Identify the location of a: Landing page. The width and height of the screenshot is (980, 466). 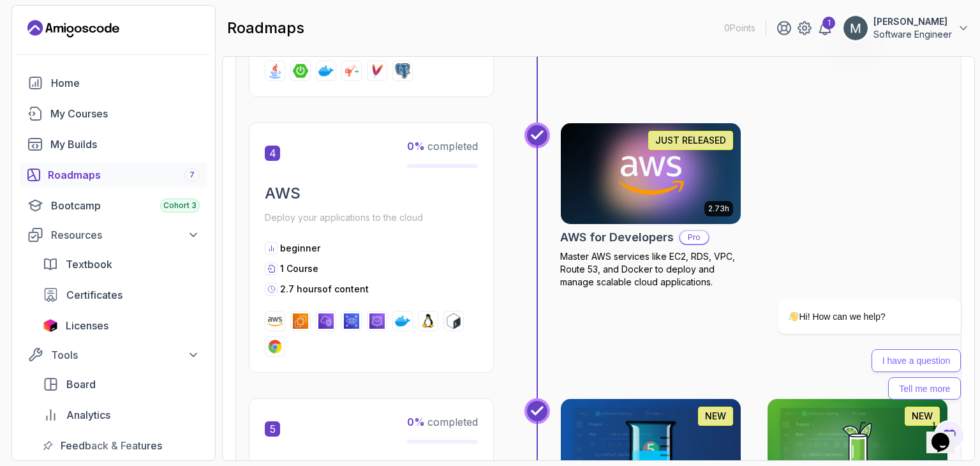
(74, 29).